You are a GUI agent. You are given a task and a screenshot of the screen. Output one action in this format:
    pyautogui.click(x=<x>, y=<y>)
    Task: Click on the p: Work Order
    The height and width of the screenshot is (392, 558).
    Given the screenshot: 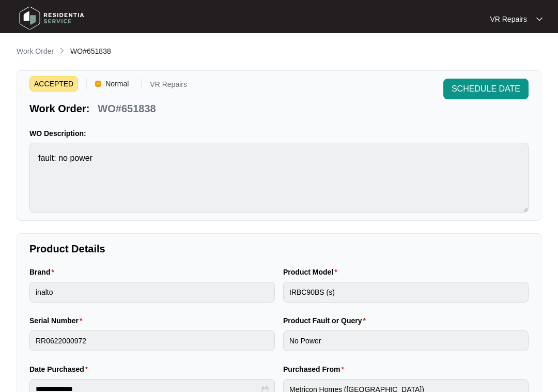 What is the action you would take?
    pyautogui.click(x=35, y=51)
    